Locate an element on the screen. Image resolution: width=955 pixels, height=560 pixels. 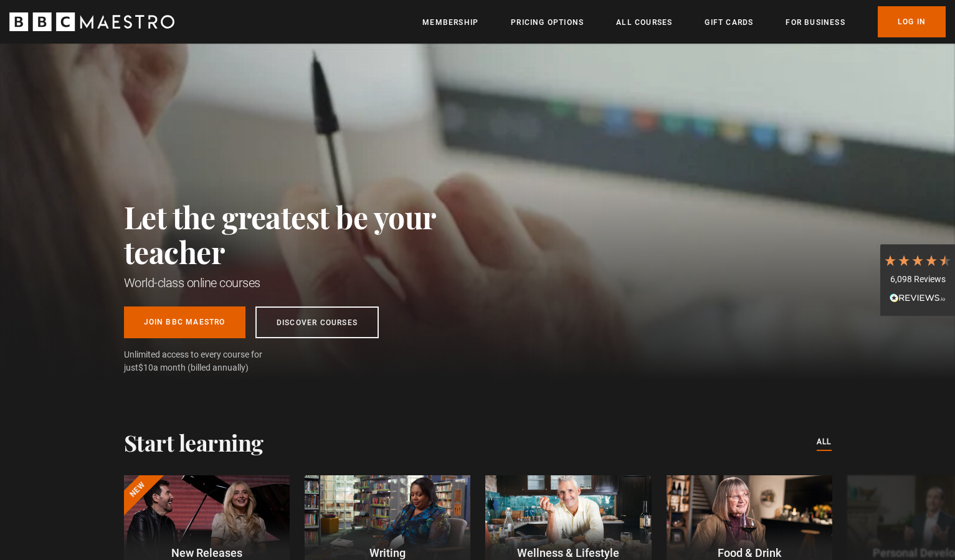
a: Log In is located at coordinates (911, 22).